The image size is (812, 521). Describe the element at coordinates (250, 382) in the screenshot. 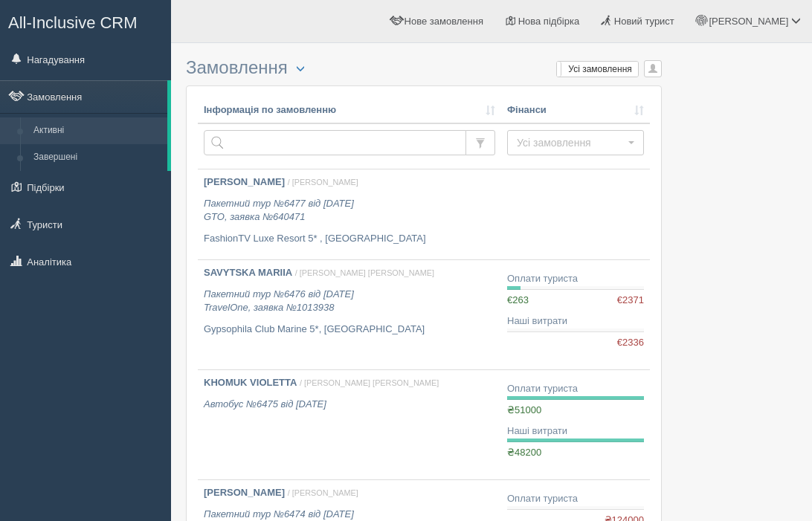

I see `b: KHOMUK VIOLETTA` at that location.